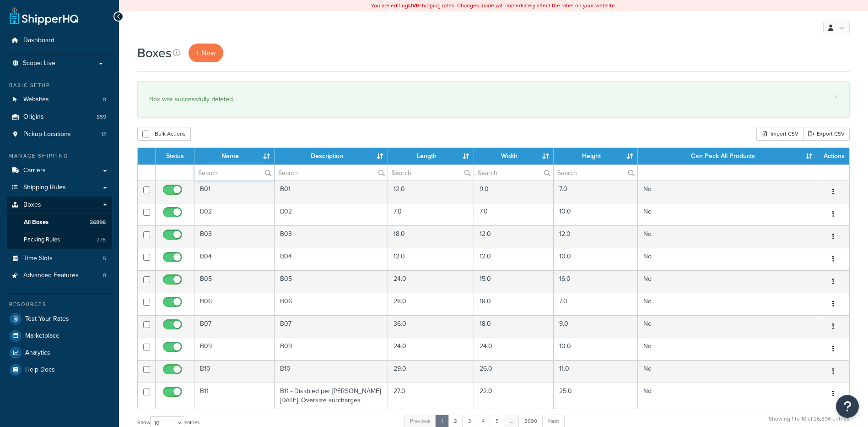 The height and width of the screenshot is (427, 868). Describe the element at coordinates (59, 171) in the screenshot. I see `li: Carriers` at that location.